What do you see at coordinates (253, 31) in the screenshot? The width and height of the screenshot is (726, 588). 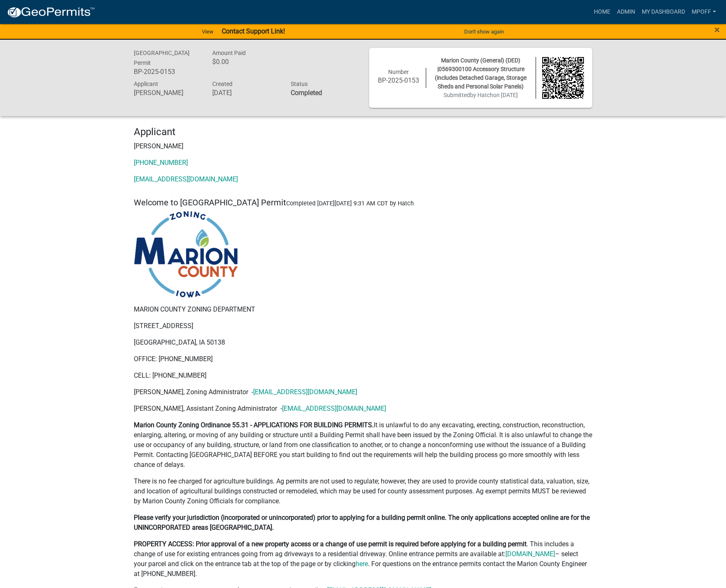 I see `strong: Contact Support Link!` at bounding box center [253, 31].